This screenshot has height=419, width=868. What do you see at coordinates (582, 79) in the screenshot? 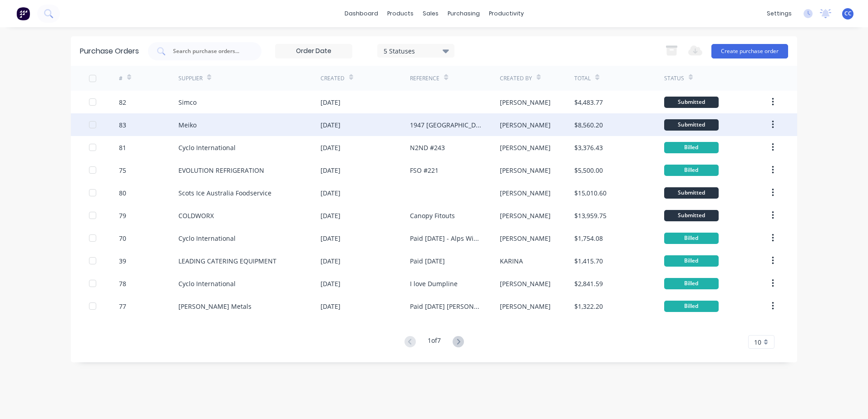
I see `div: Total` at bounding box center [582, 79].